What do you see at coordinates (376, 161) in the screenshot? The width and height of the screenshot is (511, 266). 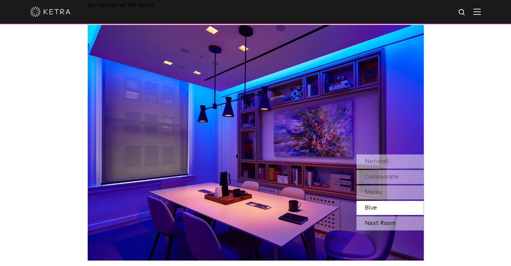 I see `span: Natural` at bounding box center [376, 161].